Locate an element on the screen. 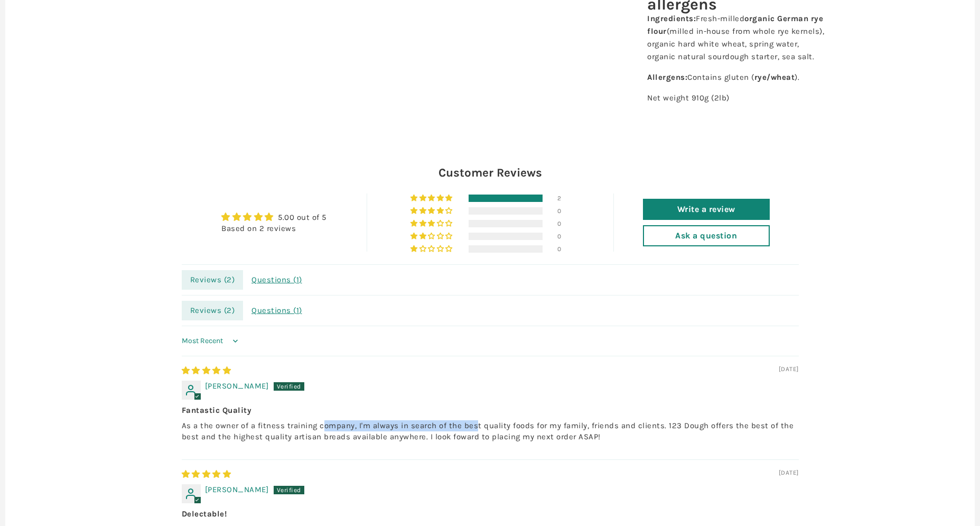  b: Allergens: is located at coordinates (668, 78).